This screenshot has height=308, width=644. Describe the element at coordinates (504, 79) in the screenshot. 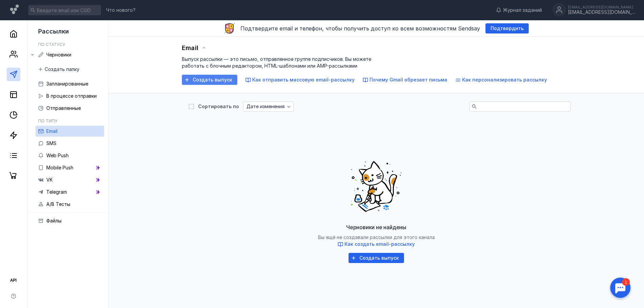

I see `span: Как персонализировать рассылку` at that location.